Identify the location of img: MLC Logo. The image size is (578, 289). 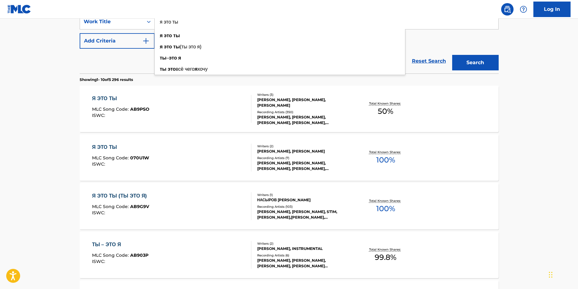
(19, 9).